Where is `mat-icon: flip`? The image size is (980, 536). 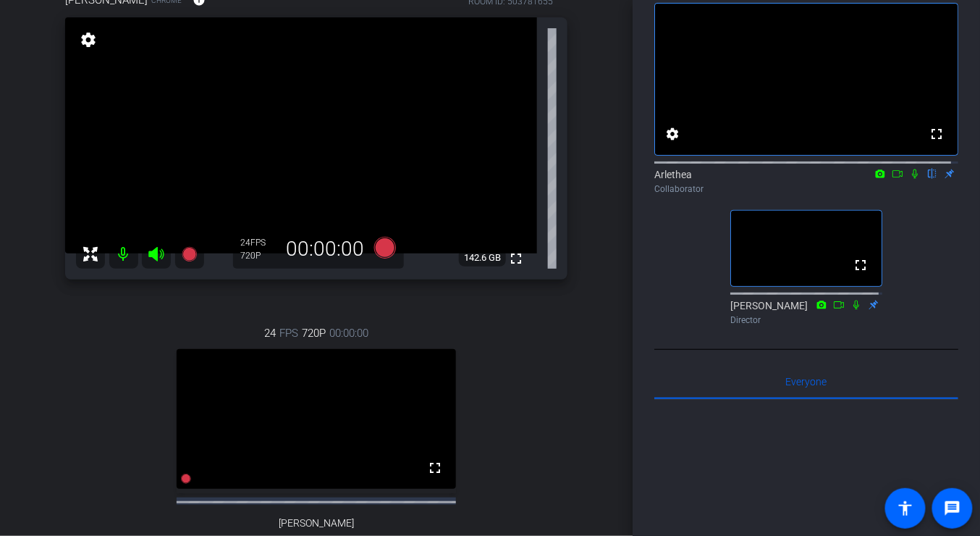 mat-icon: flip is located at coordinates (932, 173).